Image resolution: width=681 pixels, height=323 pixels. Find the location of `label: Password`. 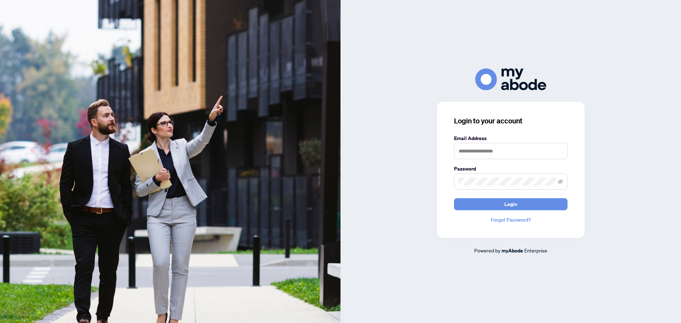

label: Password is located at coordinates (511, 169).